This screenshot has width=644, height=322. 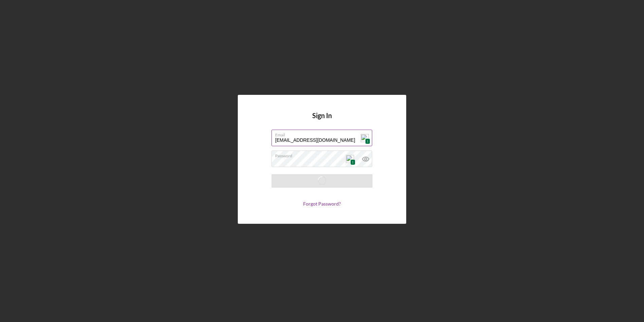 What do you see at coordinates (324, 154) in the screenshot?
I see `label: Password` at bounding box center [324, 154].